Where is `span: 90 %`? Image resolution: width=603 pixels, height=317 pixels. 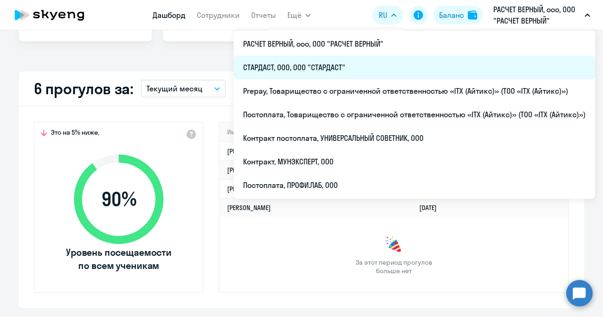 span: 90 % is located at coordinates (119, 199).